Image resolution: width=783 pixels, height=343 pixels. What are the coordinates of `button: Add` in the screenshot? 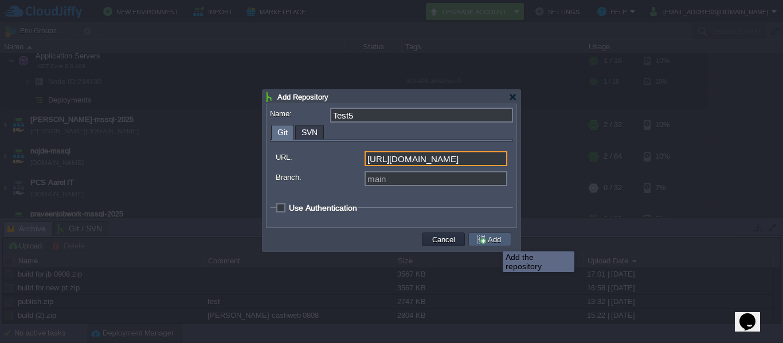 It's located at (490, 239).